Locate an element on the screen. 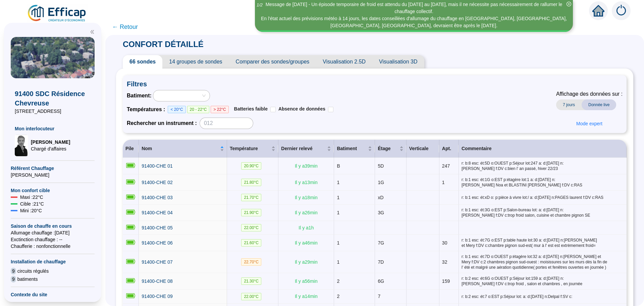 This screenshot has width=644, height=306. i: 1 / 2 is located at coordinates (259, 5).